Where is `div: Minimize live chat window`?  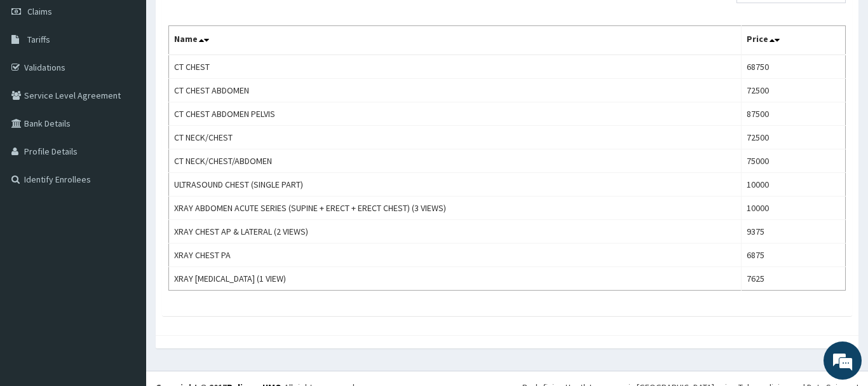 div: Minimize live chat window is located at coordinates (224, 22).